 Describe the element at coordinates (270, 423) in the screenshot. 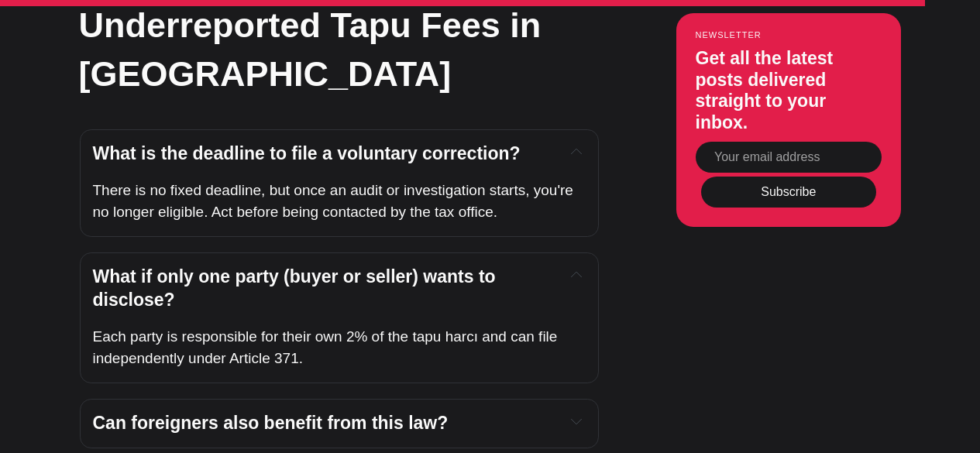

I see `span: Can foreigners also benefit from this law?` at that location.